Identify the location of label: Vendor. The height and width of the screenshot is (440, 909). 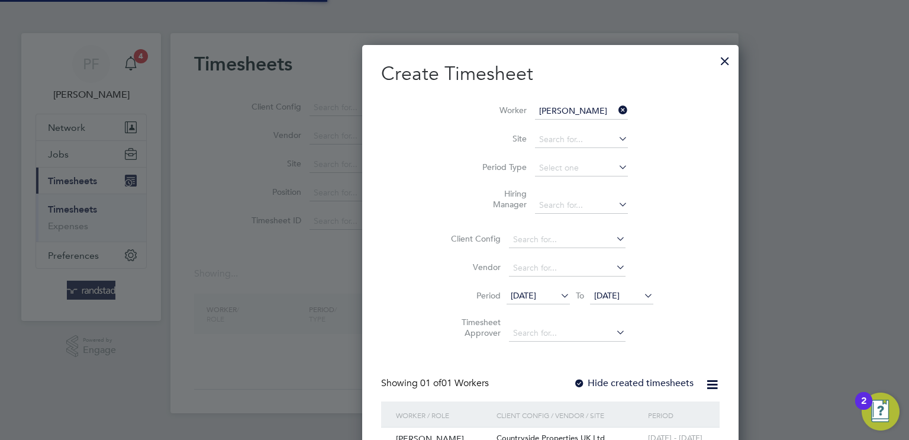
(474, 267).